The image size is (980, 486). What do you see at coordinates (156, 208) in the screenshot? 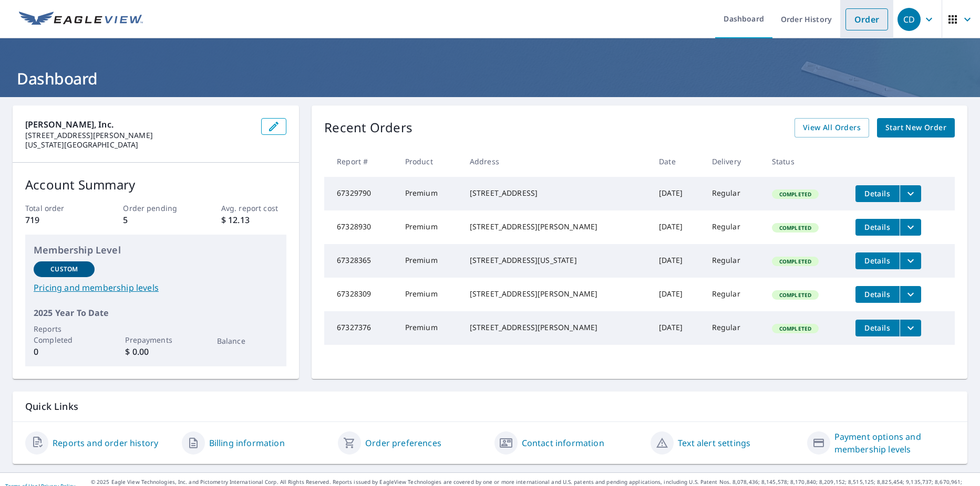
I see `p: Order pending` at bounding box center [156, 208].